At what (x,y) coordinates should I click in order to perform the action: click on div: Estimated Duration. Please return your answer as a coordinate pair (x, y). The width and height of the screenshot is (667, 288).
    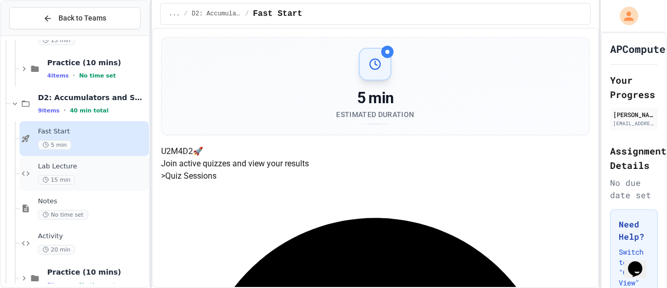
    Looking at the image, I should click on (375, 114).